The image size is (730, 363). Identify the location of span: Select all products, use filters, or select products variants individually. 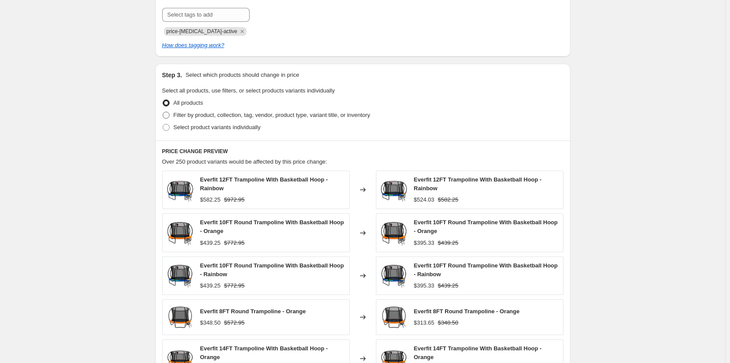
(248, 90).